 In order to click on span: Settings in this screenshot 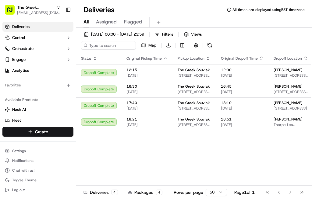, I will do `click(19, 151)`.